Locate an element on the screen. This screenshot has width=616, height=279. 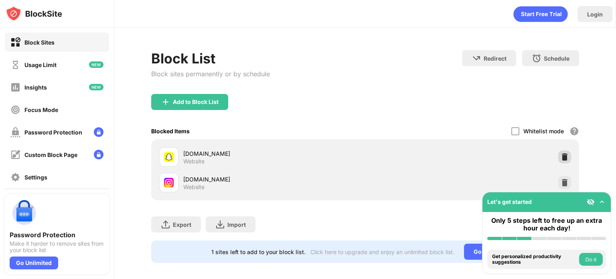
img: eye-not-visible.svg is located at coordinates (591, 202).